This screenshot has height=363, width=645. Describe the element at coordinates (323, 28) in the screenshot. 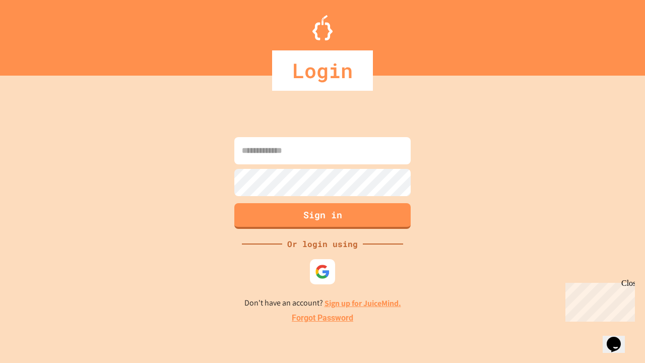

I see `img: Logo.svg` at that location.